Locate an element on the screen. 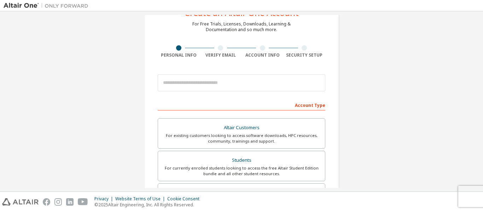 Image resolution: width=483 pixels, height=212 pixels. img: altair_logo.svg is located at coordinates (20, 202).